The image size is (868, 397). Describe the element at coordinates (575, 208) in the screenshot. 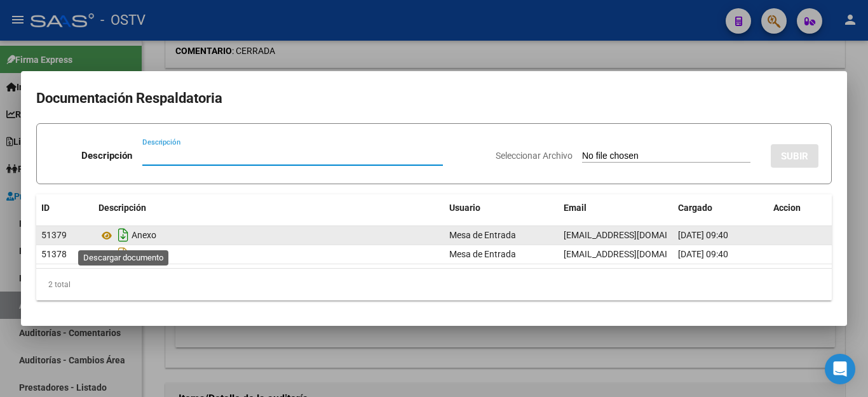

I see `span: Email` at that location.